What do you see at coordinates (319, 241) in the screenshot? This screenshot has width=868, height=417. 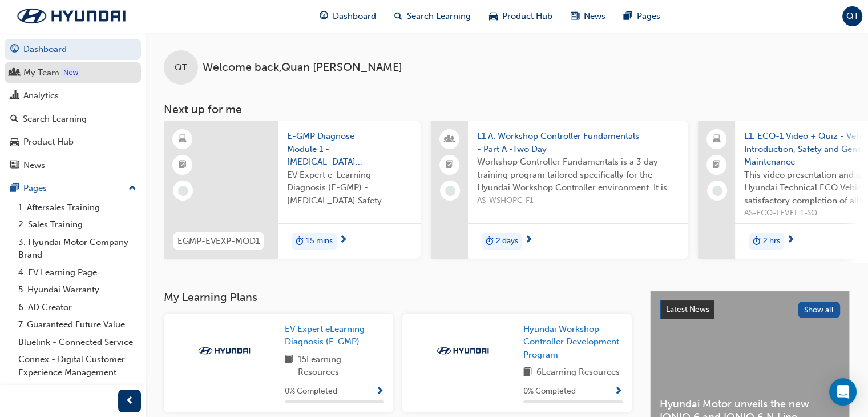 I see `span: 15 mins` at bounding box center [319, 241].